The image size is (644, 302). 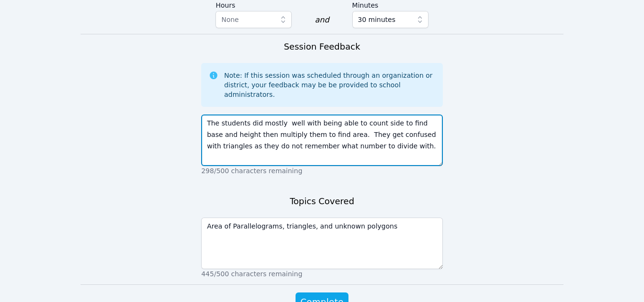 I want to click on button: 30 minutes, so click(x=390, y=19).